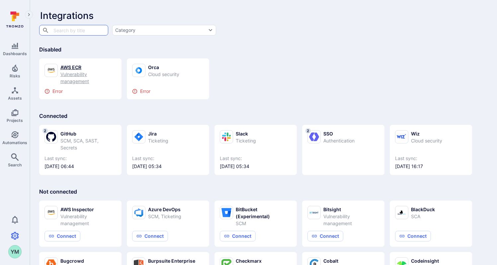 Image resolution: width=497 pixels, height=265 pixels. Describe the element at coordinates (88, 209) in the screenshot. I see `div: AWS Inspector` at that location.